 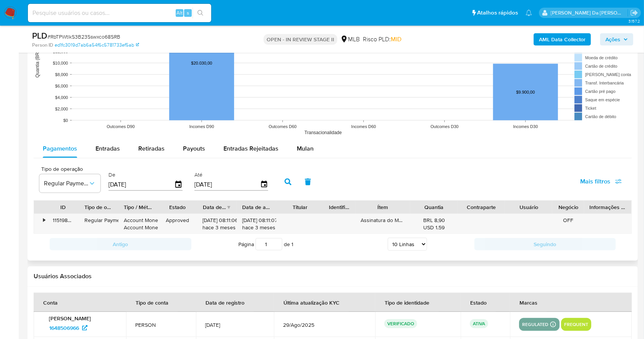 I want to click on span: MID, so click(x=396, y=39).